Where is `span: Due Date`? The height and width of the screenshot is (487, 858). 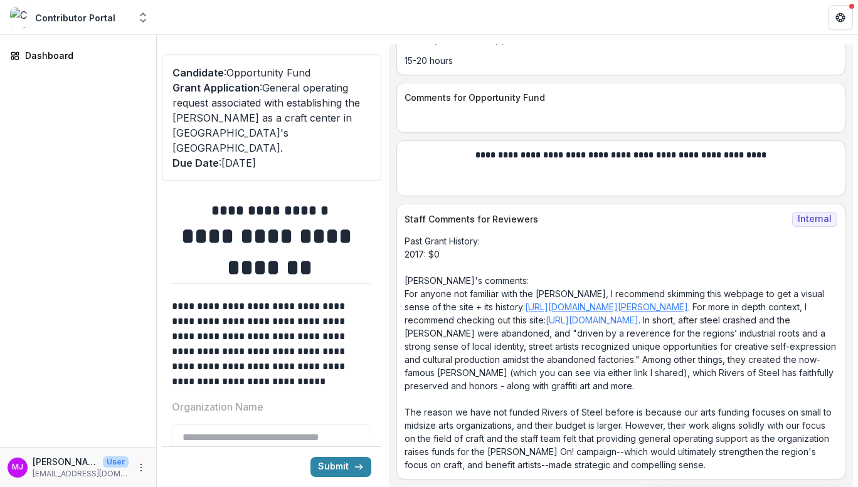
span: Due Date is located at coordinates (196, 163).